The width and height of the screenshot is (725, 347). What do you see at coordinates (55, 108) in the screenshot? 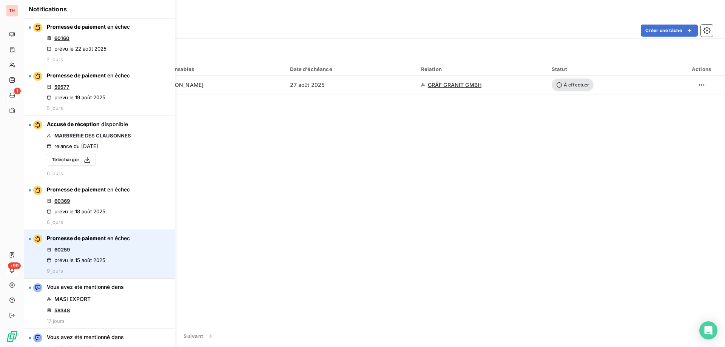
I see `span: 5 jours` at bounding box center [55, 108].